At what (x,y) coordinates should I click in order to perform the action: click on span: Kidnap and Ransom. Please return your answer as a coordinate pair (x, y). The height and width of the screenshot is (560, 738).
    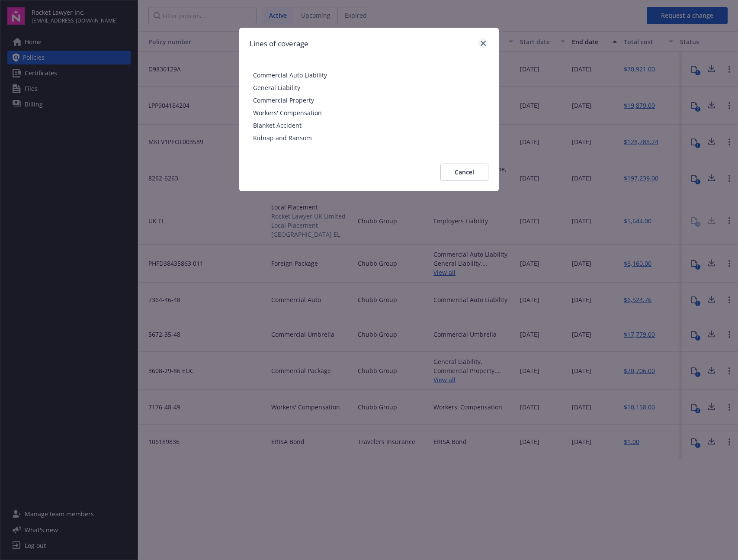
    Looking at the image, I should click on (369, 138).